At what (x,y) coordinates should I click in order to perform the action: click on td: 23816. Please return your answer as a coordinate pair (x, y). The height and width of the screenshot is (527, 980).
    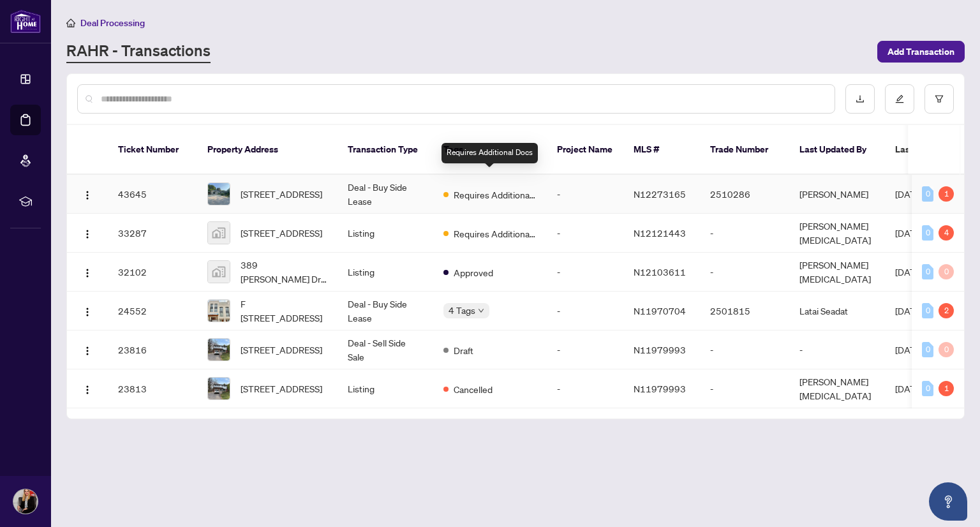
    Looking at the image, I should click on (153, 349).